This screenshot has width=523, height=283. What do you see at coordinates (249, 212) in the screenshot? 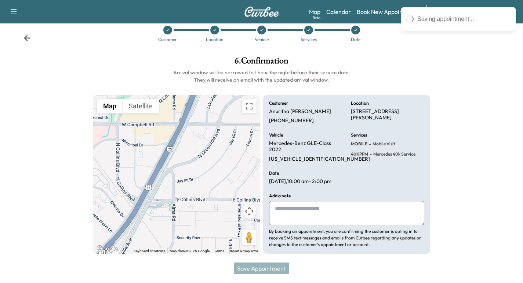
I see `button: Map camera controls` at bounding box center [249, 212].